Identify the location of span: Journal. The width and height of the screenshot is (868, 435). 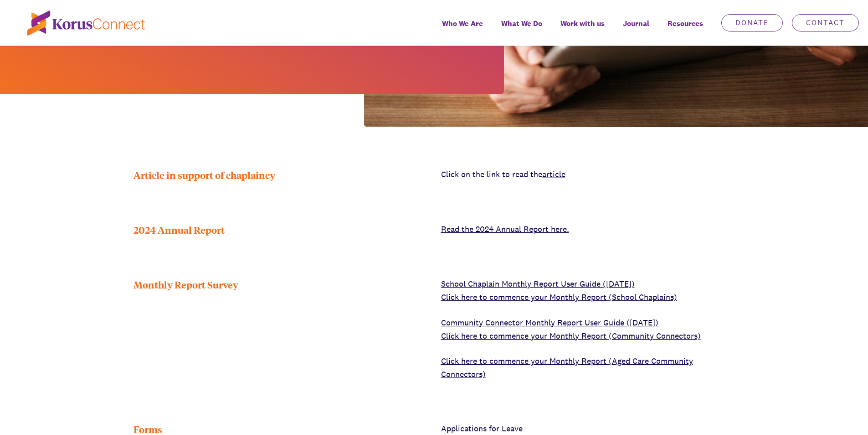
(636, 23).